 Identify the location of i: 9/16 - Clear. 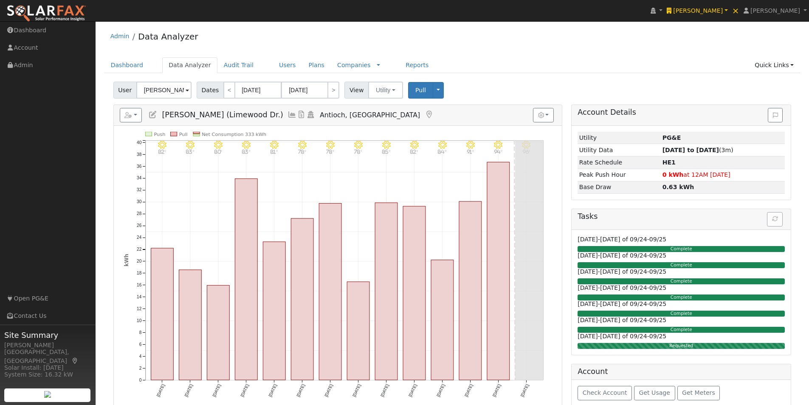
(498, 145).